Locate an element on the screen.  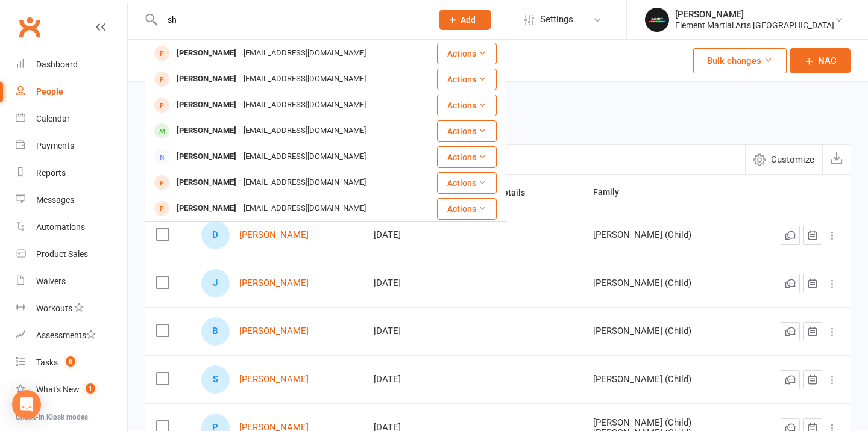
a: Reports is located at coordinates (71, 173).